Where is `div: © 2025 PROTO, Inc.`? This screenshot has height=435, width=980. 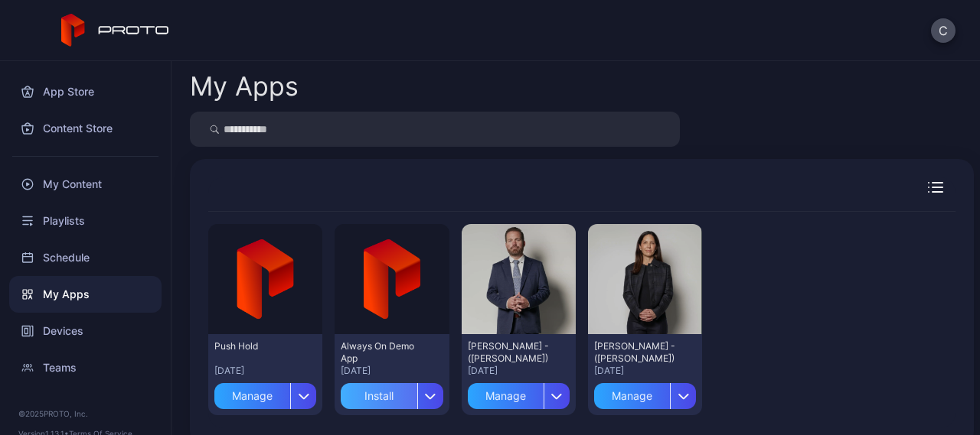
div: © 2025 PROTO, Inc. is located at coordinates (85, 414).